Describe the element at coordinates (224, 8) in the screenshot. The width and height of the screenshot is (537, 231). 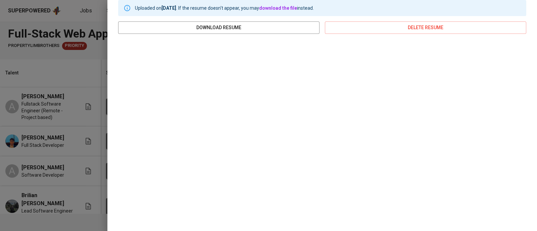
I see `div: Uploaded on . If the resume doesn't appear, you may instead.` at that location.